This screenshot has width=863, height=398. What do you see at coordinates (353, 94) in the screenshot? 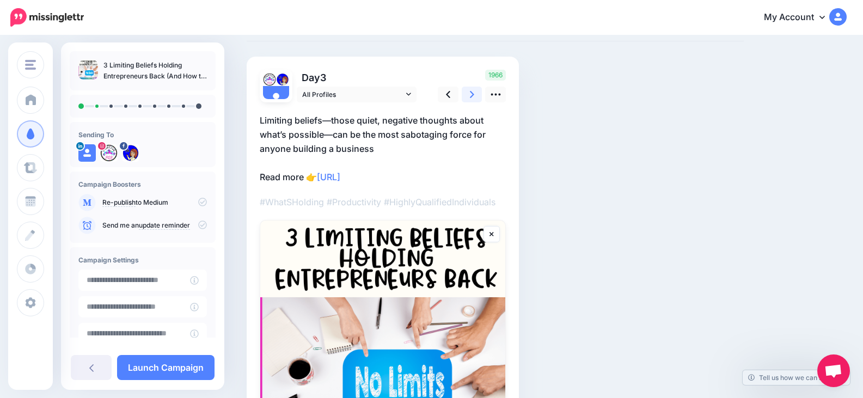
I see `span: All Profiles` at bounding box center [353, 94].